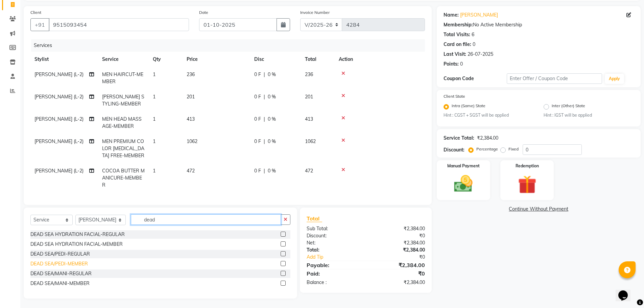  I want to click on a: Continue Without Payment, so click(538, 209).